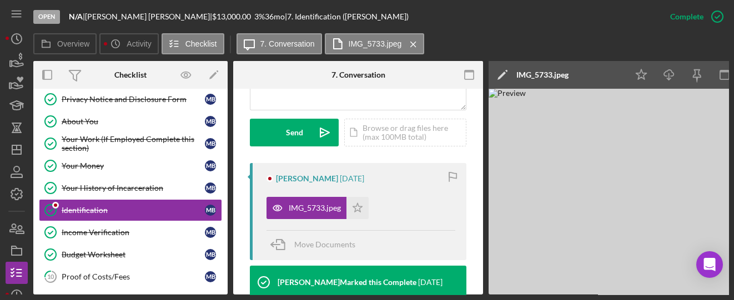 Image resolution: width=734 pixels, height=300 pixels. What do you see at coordinates (430, 283) in the screenshot?
I see `time: 2025-06-18 14:49` at bounding box center [430, 283].